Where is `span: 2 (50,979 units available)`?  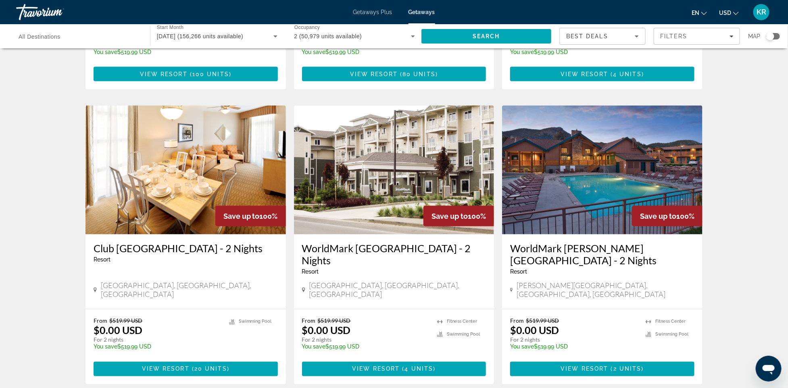 span: 2 (50,979 units available) is located at coordinates (328, 36).